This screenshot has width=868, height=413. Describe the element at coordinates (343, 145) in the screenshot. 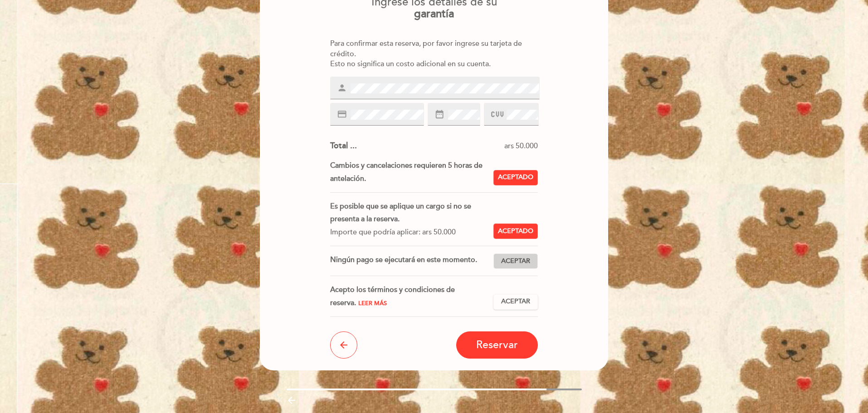

I see `span: Total ...` at that location.